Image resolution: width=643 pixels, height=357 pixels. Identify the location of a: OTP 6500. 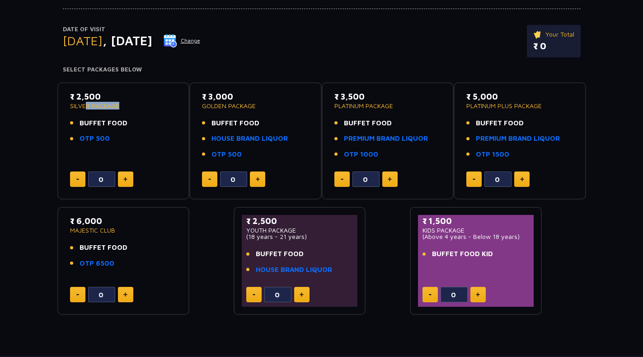
(97, 263).